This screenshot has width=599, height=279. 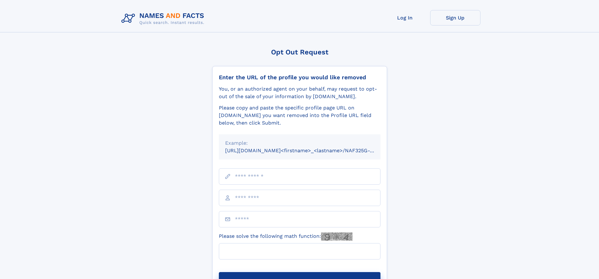 I want to click on div: You, or an authorized agent on your behalf, may request to opt-out of the sale of your informatio..., so click(x=300, y=93).